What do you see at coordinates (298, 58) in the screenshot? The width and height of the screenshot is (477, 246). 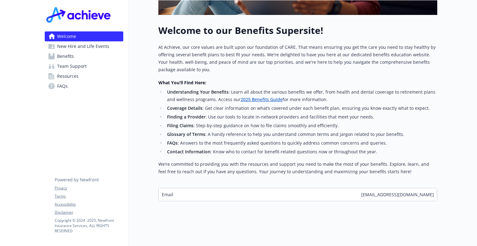 I see `p: At Achieve, our core values are built upon our foundation of CARE. That means ensuring you get th...` at bounding box center [298, 58].